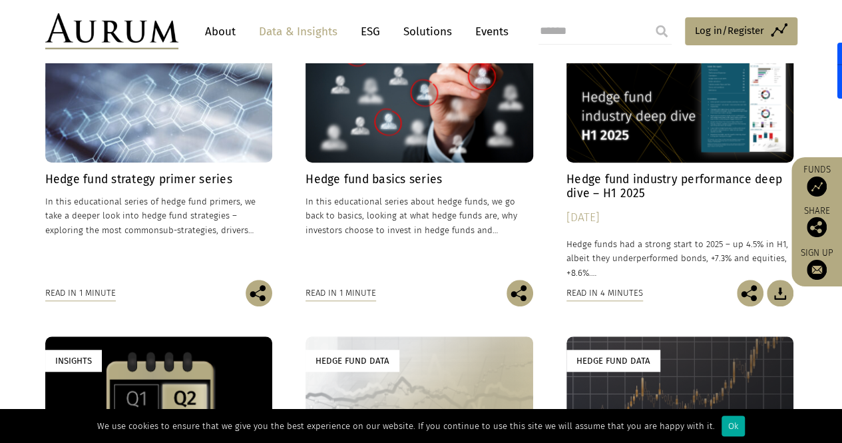  What do you see at coordinates (419, 179) in the screenshot?
I see `h4: Hedge fund basics series` at bounding box center [419, 179].